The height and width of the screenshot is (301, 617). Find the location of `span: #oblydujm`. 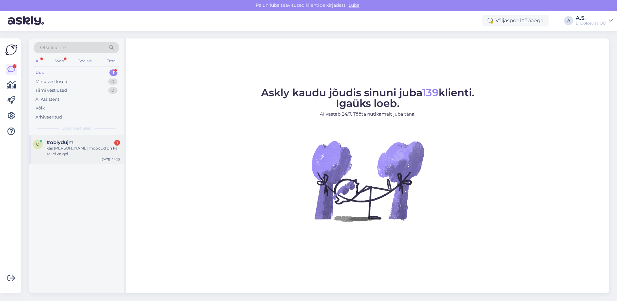

span: #oblydujm is located at coordinates (60, 142).